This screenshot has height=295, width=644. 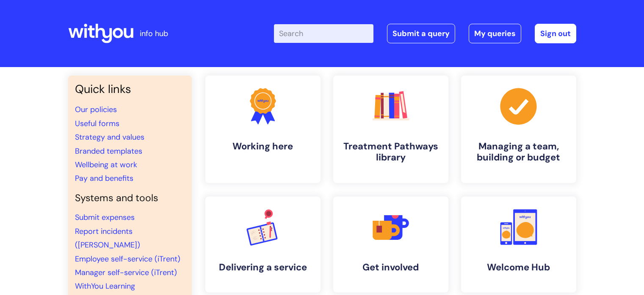 I want to click on h4: Get involved, so click(x=391, y=267).